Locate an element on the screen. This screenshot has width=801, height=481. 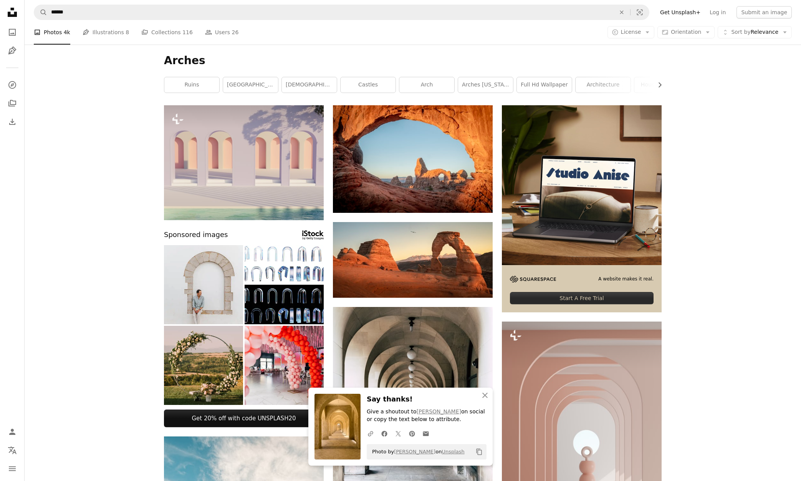
span: 26 is located at coordinates (235, 32).